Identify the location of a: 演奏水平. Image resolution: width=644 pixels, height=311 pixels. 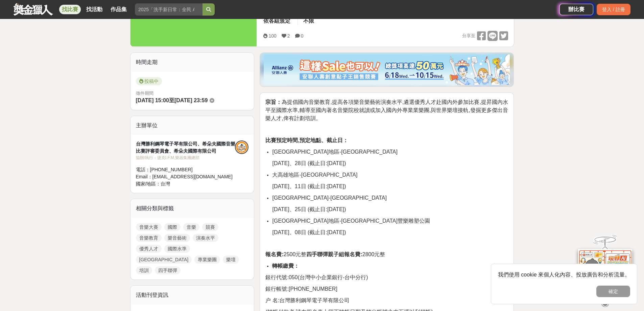
(205, 237).